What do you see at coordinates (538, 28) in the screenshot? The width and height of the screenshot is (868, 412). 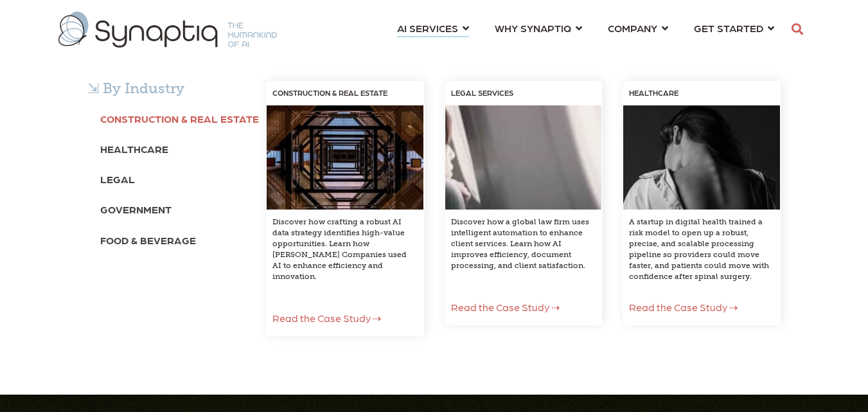 I see `a: WHY SYNAPTIQ` at bounding box center [538, 28].